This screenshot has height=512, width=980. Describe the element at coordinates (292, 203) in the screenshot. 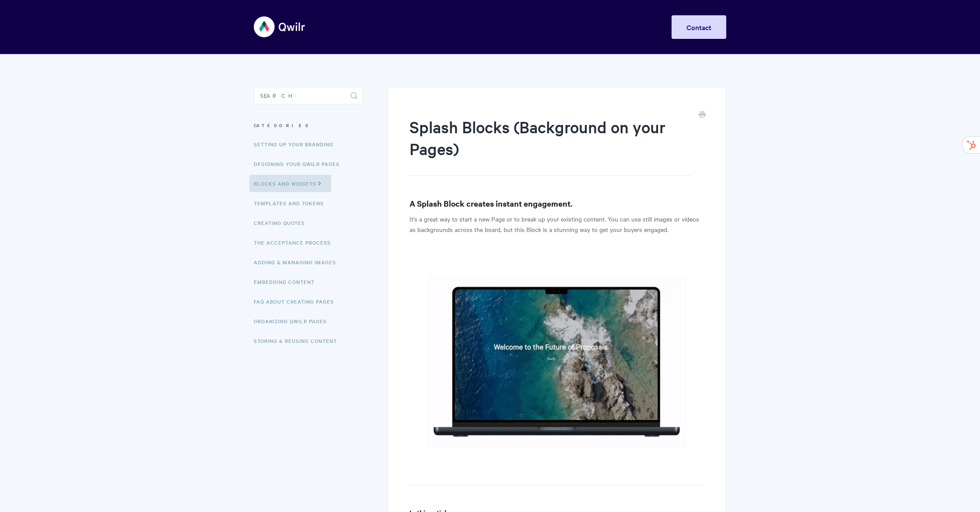

I see `a: Templates and Tokens` at that location.